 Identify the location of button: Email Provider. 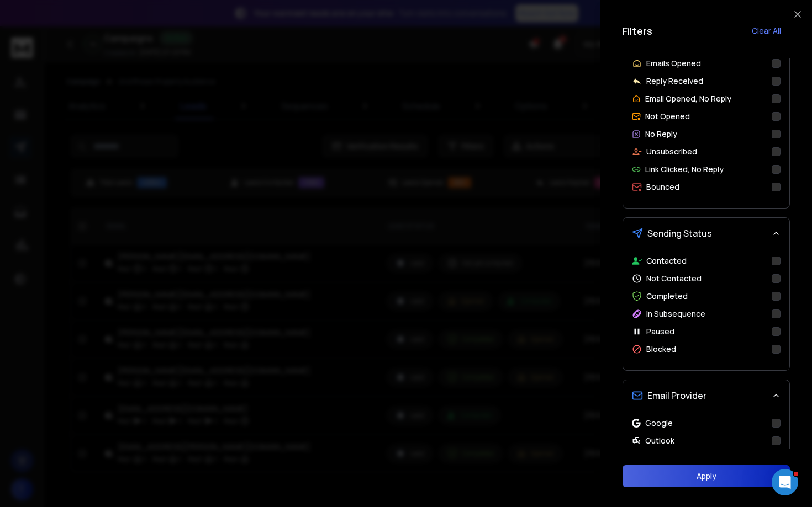
(706, 396).